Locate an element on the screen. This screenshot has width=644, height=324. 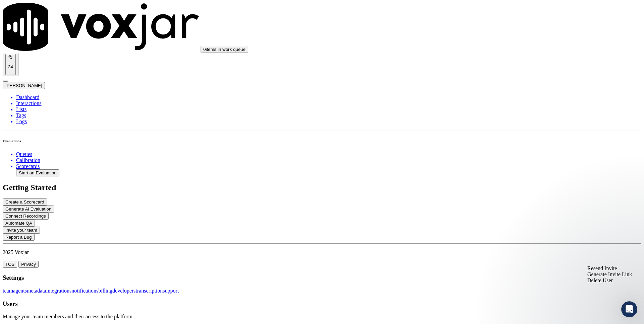
div: Delete User is located at coordinates (609, 281).